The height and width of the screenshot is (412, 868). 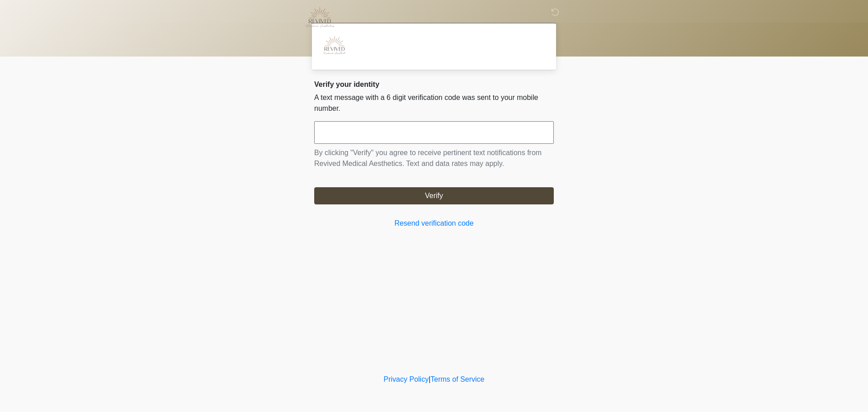 What do you see at coordinates (457, 379) in the screenshot?
I see `a: Terms of Service` at bounding box center [457, 379].